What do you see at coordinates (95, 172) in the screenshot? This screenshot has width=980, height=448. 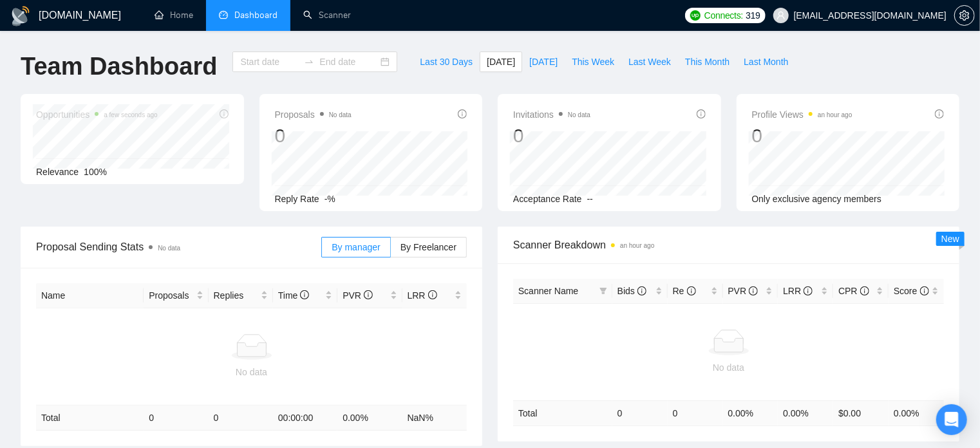 I see `span: 100%` at bounding box center [95, 172].